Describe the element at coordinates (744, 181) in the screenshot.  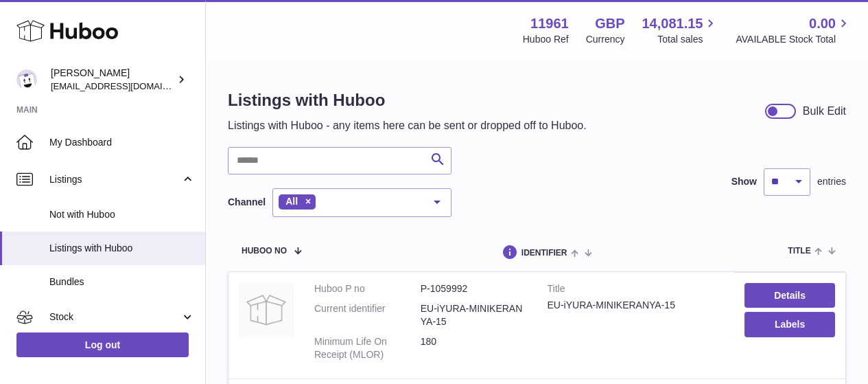
I see `label: Show` at that location.